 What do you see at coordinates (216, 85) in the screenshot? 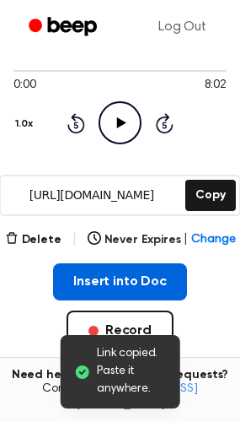
I see `span: 8:02` at bounding box center [216, 85].